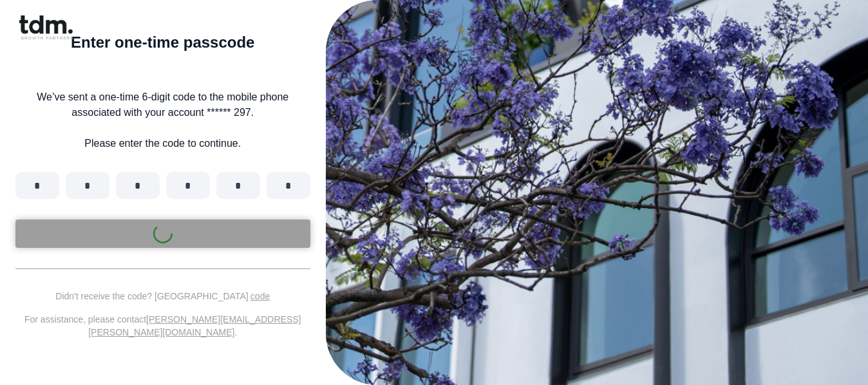  What do you see at coordinates (37, 185) in the screenshot?
I see `input: Please enter verification code. Digit 1` at bounding box center [37, 185].